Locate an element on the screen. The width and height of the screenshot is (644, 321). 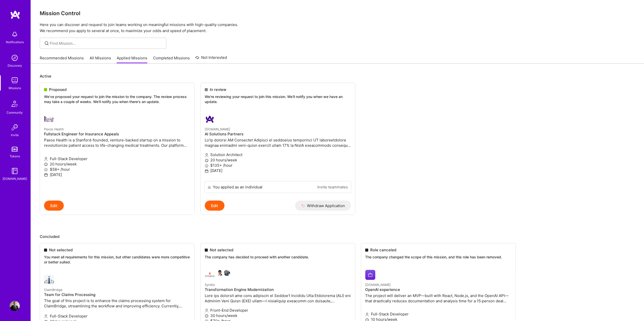
img: discovery is located at coordinates (15, 58).